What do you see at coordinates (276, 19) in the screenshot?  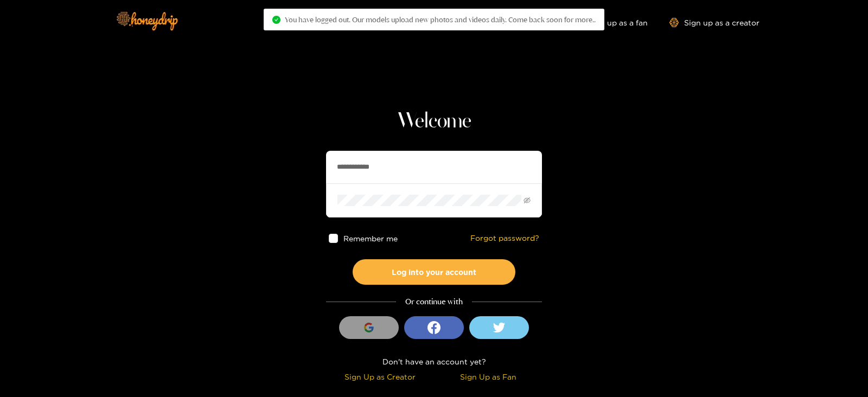 I see `span: check-circle` at bounding box center [276, 19].